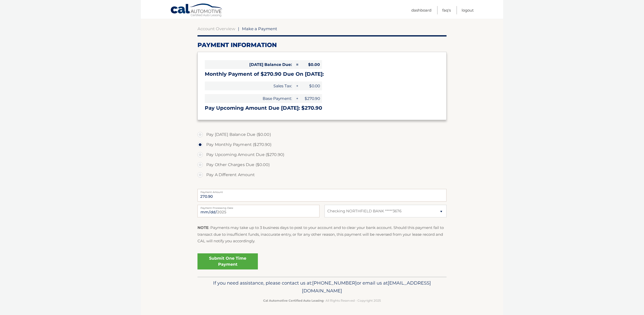 The image size is (644, 315). What do you see at coordinates (322, 45) in the screenshot?
I see `h2: Payment Information` at bounding box center [322, 45].